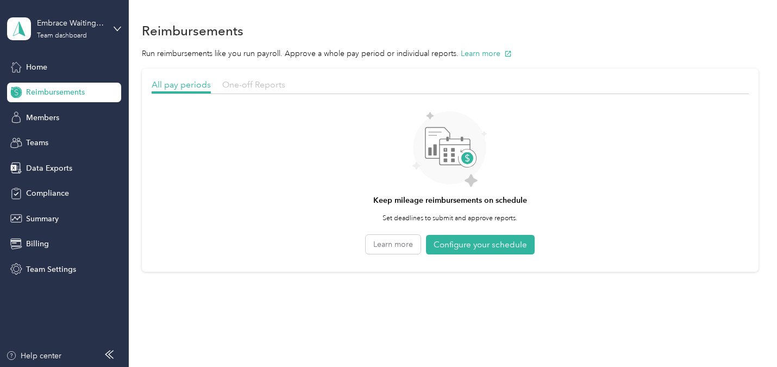 The width and height of the screenshot is (777, 367). Describe the element at coordinates (450, 200) in the screenshot. I see `h4: Keep mileage reimbursements on schedule` at that location.